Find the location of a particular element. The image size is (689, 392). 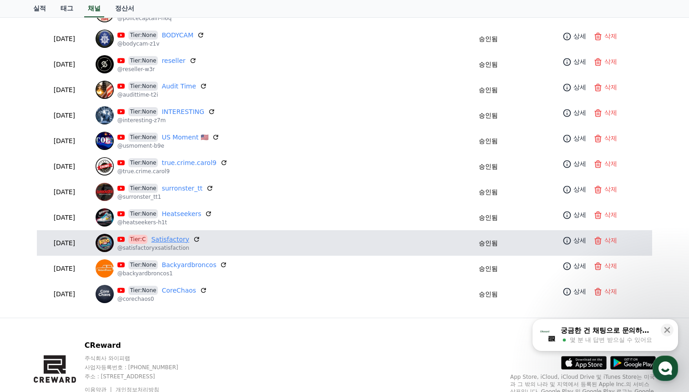

p: @interesting-z7m is located at coordinates (166, 120).